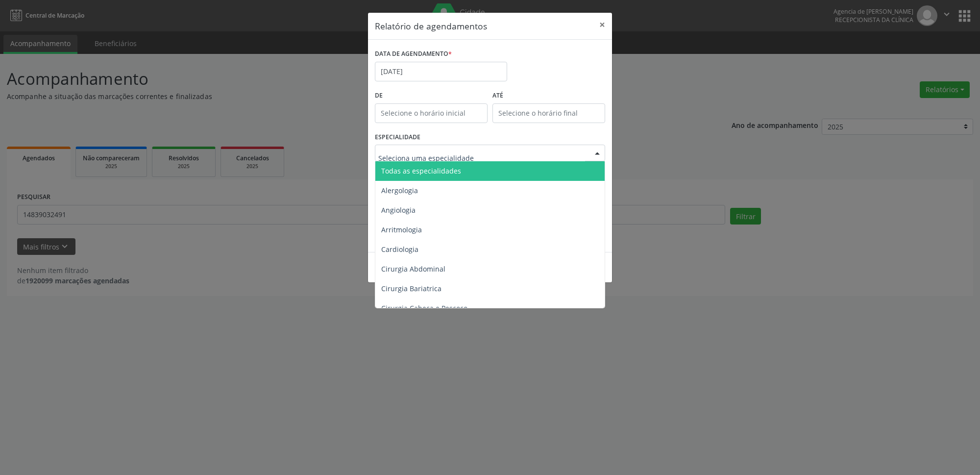 This screenshot has height=475, width=980. Describe the element at coordinates (411, 288) in the screenshot. I see `span: Cirurgia Bariatrica` at that location.